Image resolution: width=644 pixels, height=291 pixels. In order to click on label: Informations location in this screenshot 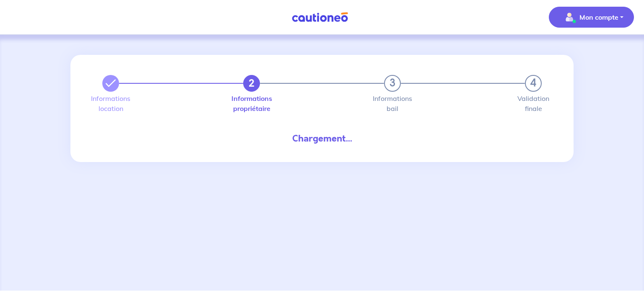, I will do `click(111, 104)`.